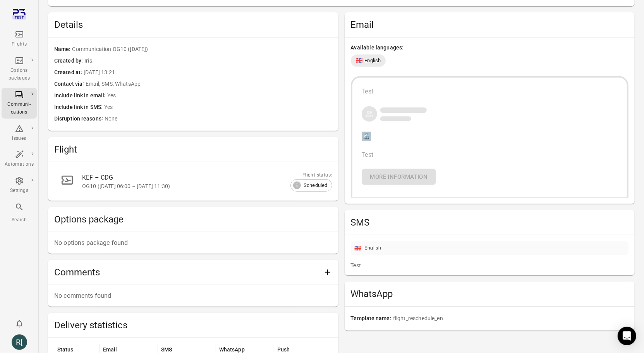 The height and width of the screenshot is (353, 644). Describe the element at coordinates (193, 325) in the screenshot. I see `h2: Delivery statistics` at that location.